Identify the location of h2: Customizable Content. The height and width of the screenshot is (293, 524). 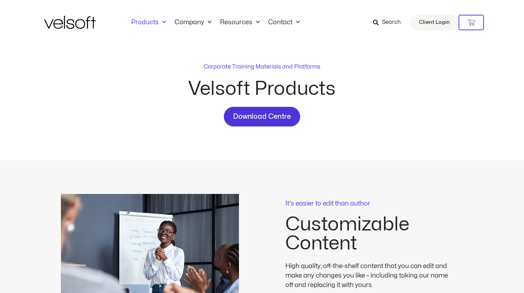
(374, 234).